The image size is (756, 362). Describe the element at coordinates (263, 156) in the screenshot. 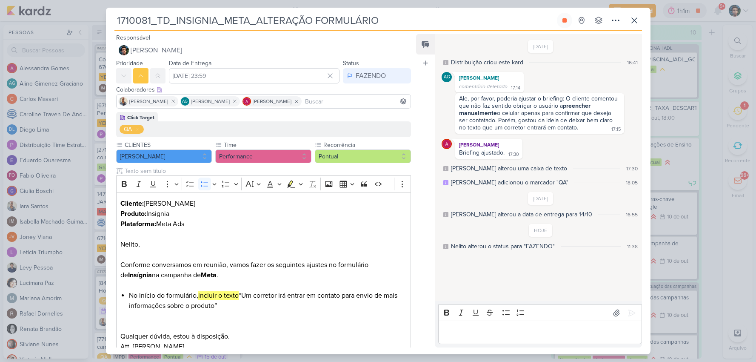

I see `button: Performance` at that location.